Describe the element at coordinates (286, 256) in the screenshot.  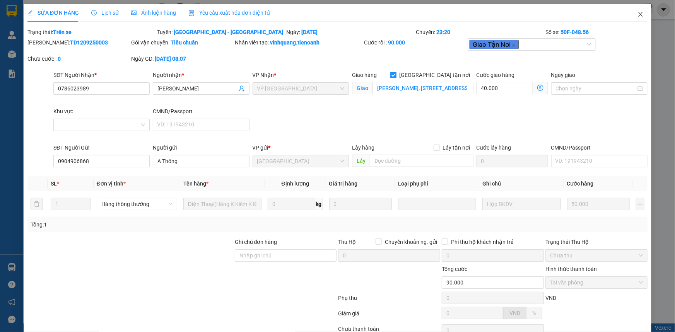
I see `input: Ghi chú đơn hàng` at that location.